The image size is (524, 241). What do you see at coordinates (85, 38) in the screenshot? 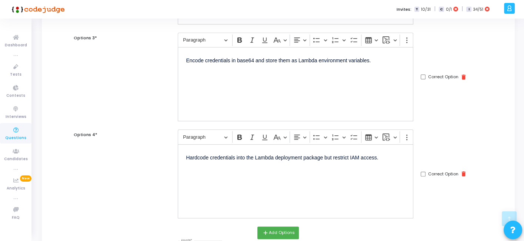
I see `label: Options 3*` at bounding box center [85, 38].